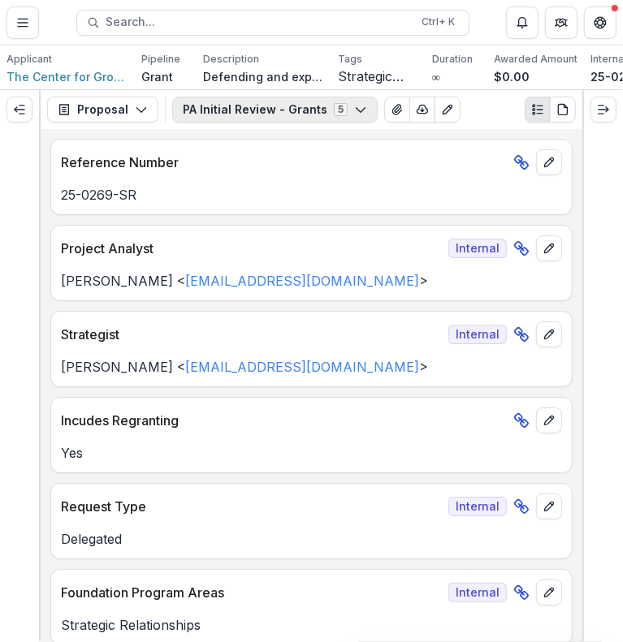 The height and width of the screenshot is (642, 623). I want to click on p: Tags, so click(350, 59).